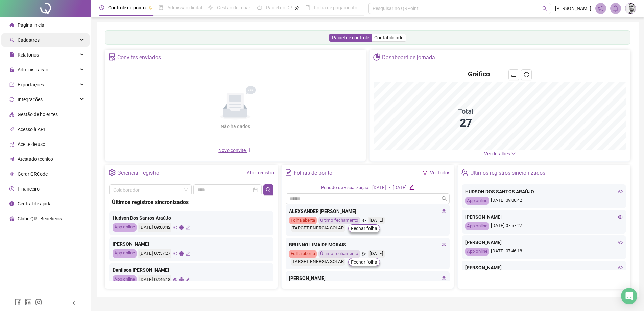 The width and height of the screenshot is (644, 311). I want to click on span: Contabilidade, so click(389, 37).